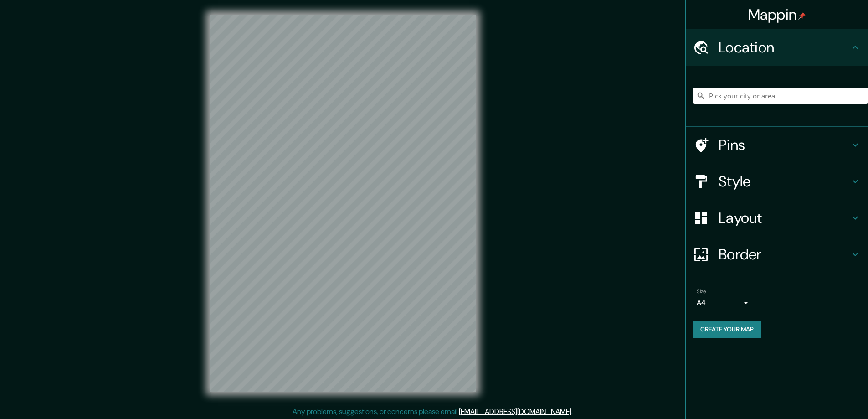 The image size is (868, 419). What do you see at coordinates (777, 181) in the screenshot?
I see `div: Style` at bounding box center [777, 181].